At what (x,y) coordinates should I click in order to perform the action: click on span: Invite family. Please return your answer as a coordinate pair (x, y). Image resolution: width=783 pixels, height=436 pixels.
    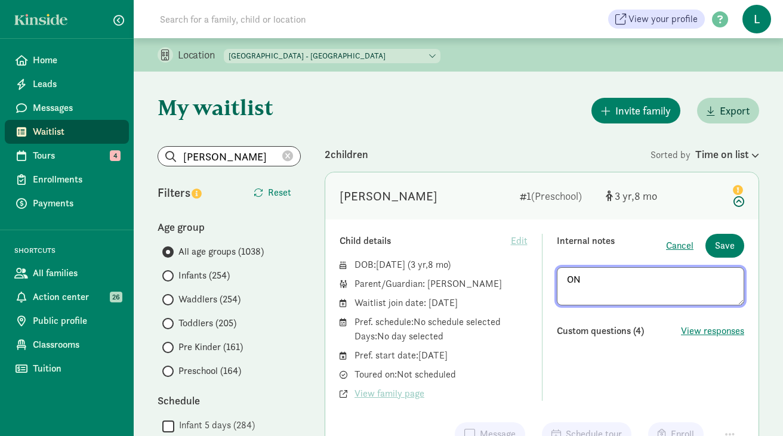
    Looking at the image, I should click on (643, 110).